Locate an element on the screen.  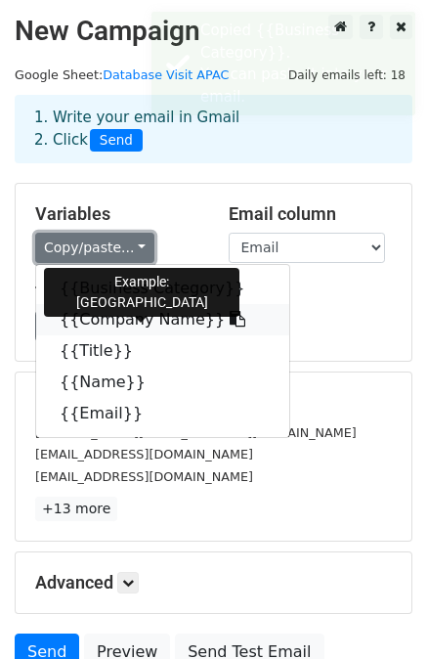
a: {{Email}} is located at coordinates (162, 413).